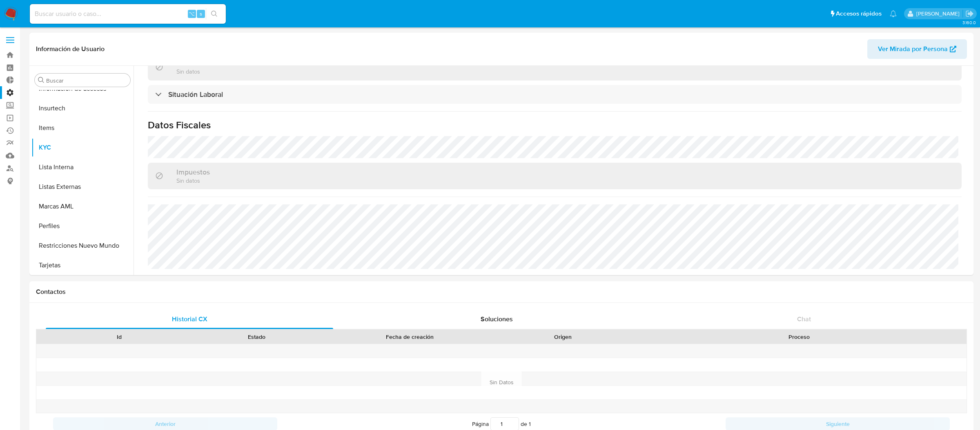  I want to click on h1: Datos Fiscales, so click(555, 125).